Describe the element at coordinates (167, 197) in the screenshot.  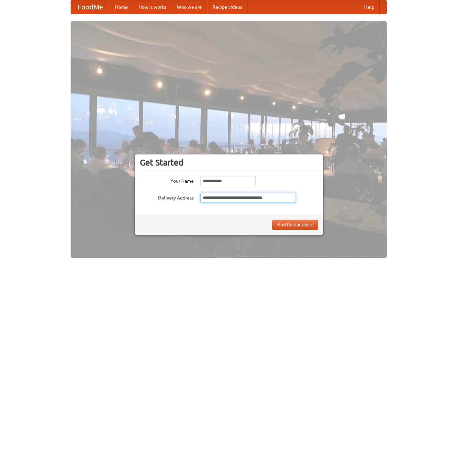
I see `label: Delivery Address` at that location.